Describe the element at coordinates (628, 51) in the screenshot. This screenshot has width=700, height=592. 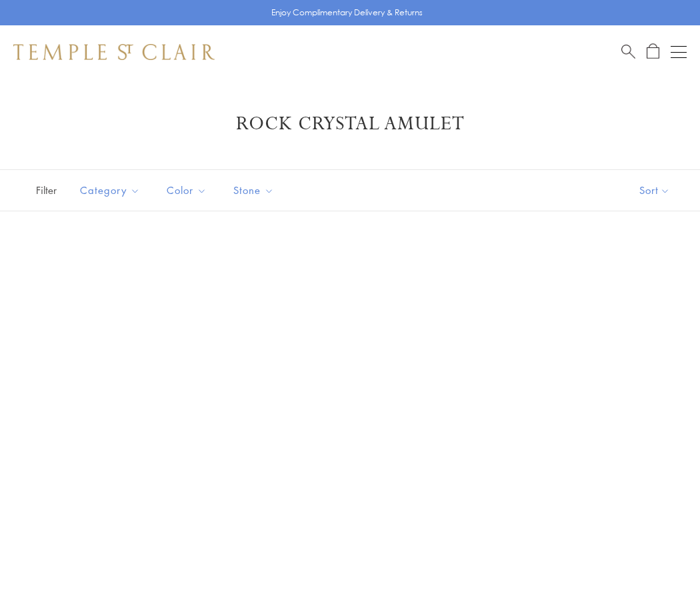
I see `a: Search` at that location.